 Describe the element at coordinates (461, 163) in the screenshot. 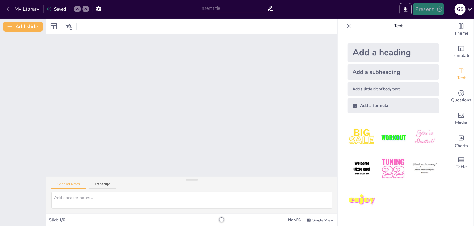

I see `div: Add a table` at that location.